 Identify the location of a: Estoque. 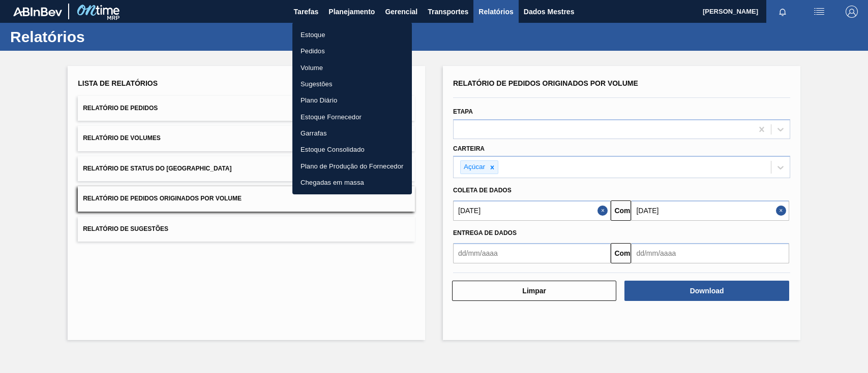
(352, 34).